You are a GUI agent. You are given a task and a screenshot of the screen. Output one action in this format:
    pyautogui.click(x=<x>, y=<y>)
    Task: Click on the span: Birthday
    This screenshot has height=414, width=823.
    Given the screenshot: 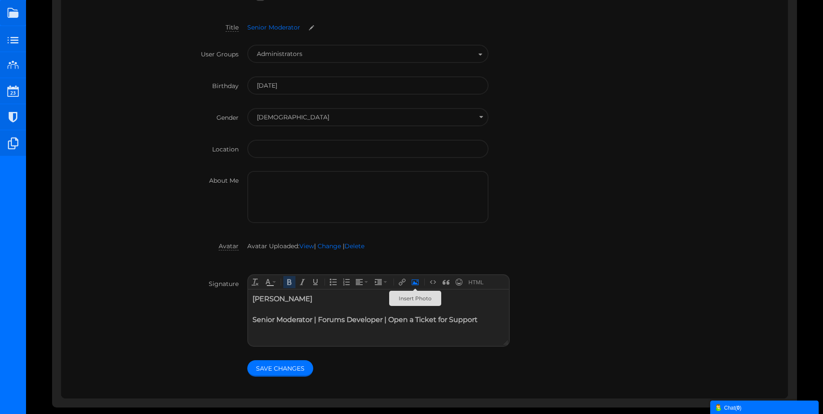 What is the action you would take?
    pyautogui.click(x=225, y=86)
    